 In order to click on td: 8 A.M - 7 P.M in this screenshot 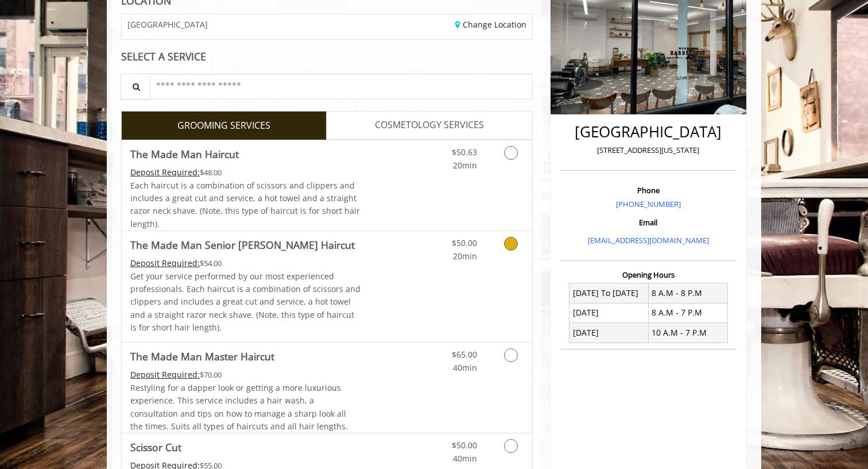, I will do `click(688, 312)`.